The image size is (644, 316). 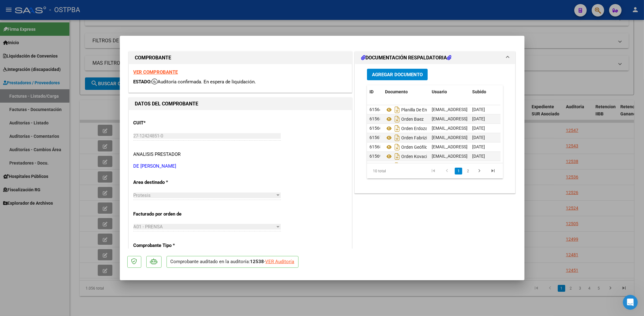 I want to click on span: Documento, so click(x=396, y=92).